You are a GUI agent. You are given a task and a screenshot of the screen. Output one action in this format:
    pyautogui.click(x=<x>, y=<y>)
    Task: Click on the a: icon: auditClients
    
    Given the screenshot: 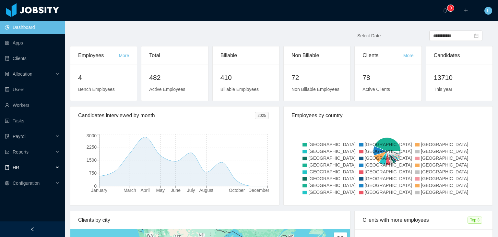 What is the action you would take?
    pyautogui.click(x=32, y=58)
    